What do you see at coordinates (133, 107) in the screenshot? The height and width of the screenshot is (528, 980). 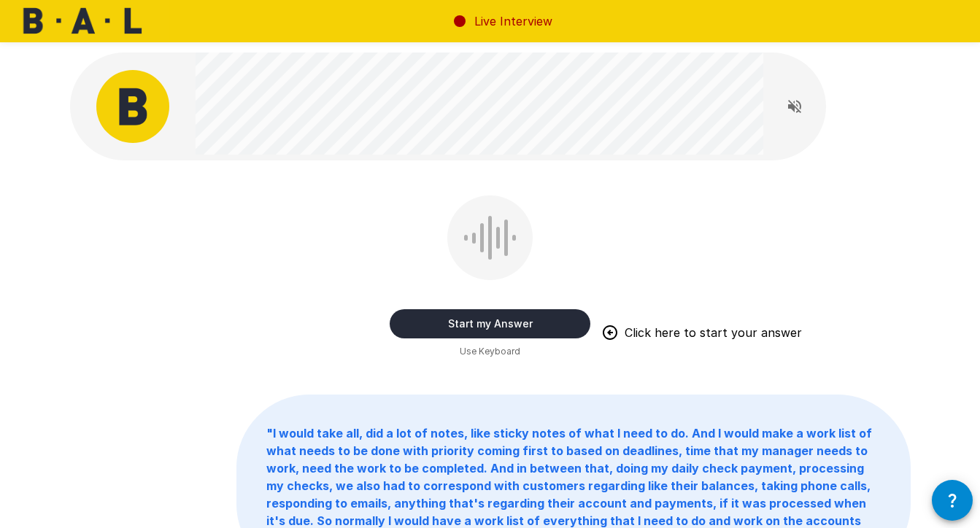 I see `img: bal_avatar.png` at bounding box center [133, 107].